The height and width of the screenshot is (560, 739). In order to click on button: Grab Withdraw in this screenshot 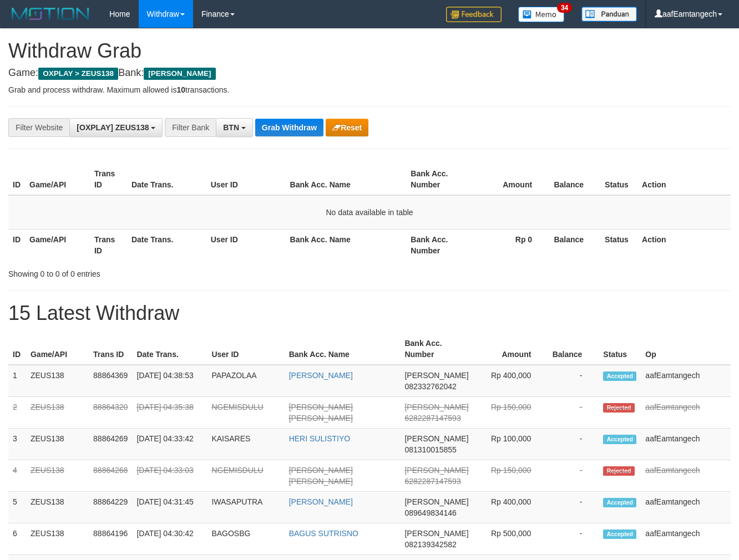, I will do `click(289, 127)`.